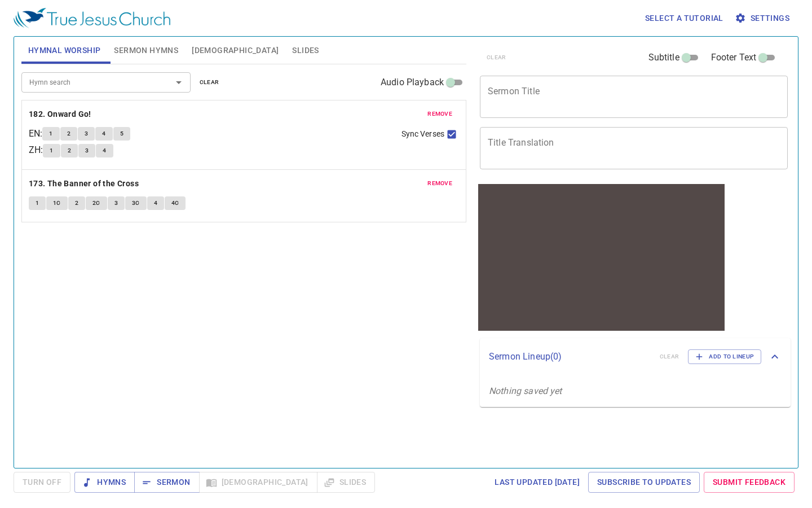  I want to click on span: clear, so click(209, 83).